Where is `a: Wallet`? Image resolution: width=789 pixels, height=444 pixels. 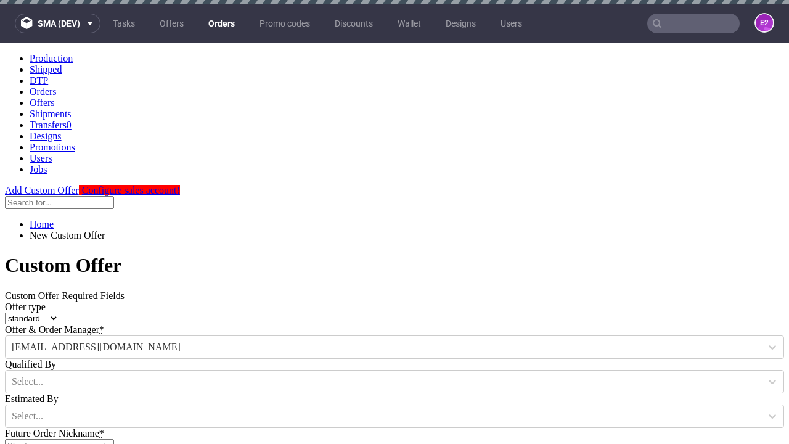 a: Wallet is located at coordinates (410, 23).